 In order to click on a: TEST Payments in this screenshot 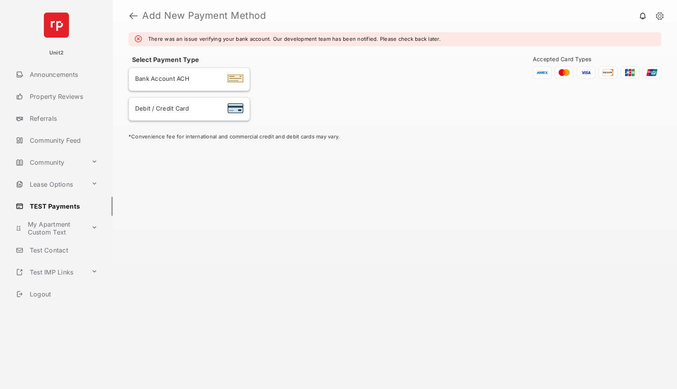, I will do `click(63, 206)`.